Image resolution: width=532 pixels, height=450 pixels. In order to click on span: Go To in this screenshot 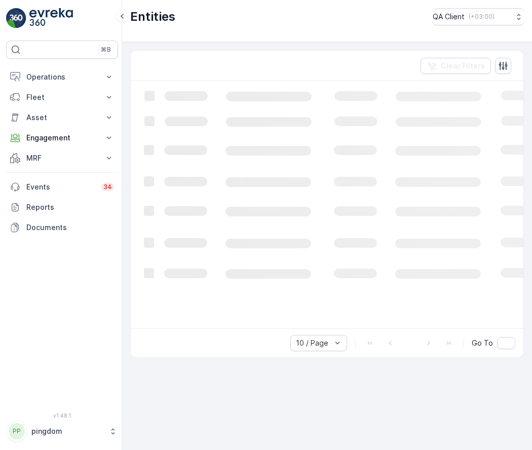, I will do `click(482, 343)`.